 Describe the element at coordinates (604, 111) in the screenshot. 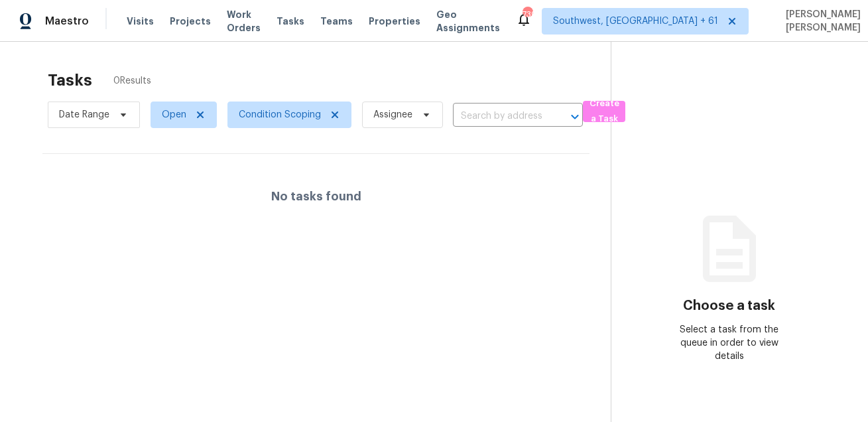

I see `span: Create a Task` at that location.